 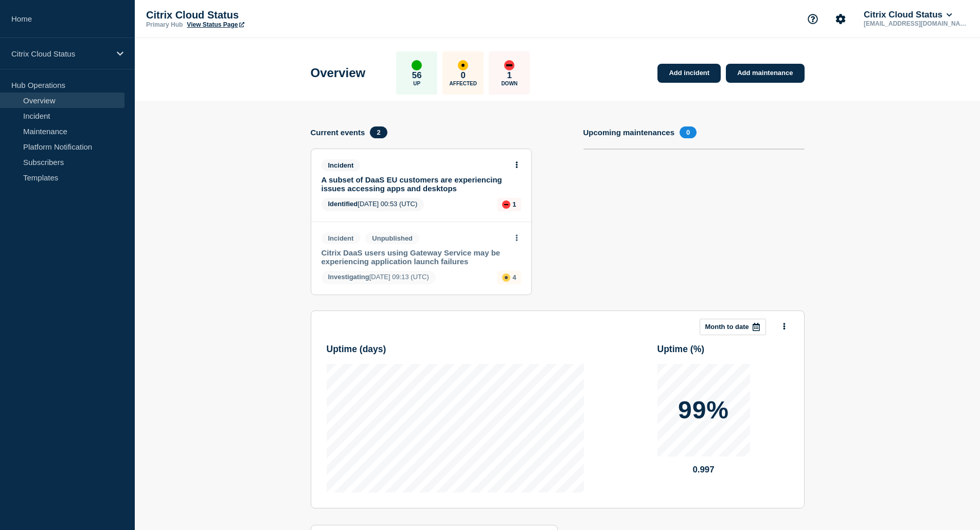 What do you see at coordinates (456, 349) in the screenshot?
I see `h3: Uptime ( days )` at bounding box center [456, 349].